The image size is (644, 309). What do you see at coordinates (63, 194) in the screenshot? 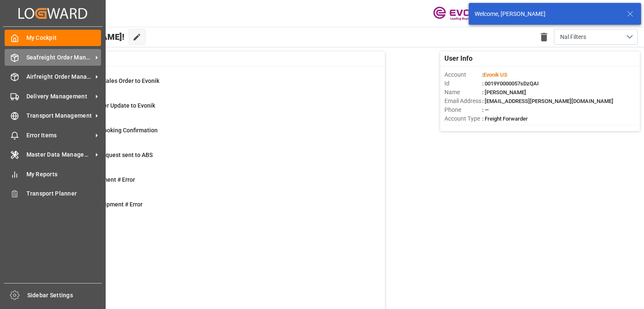
I see `span: Transport Planner` at bounding box center [63, 194].